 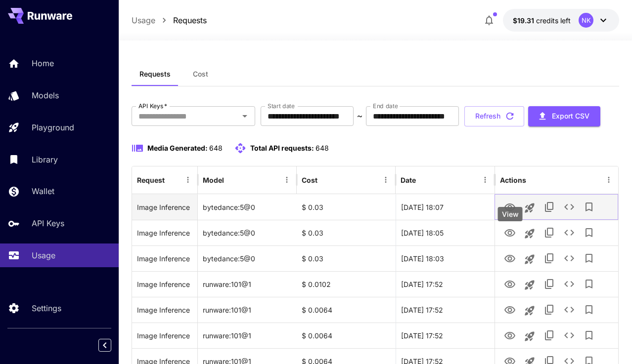 I want to click on label: End date, so click(x=385, y=106).